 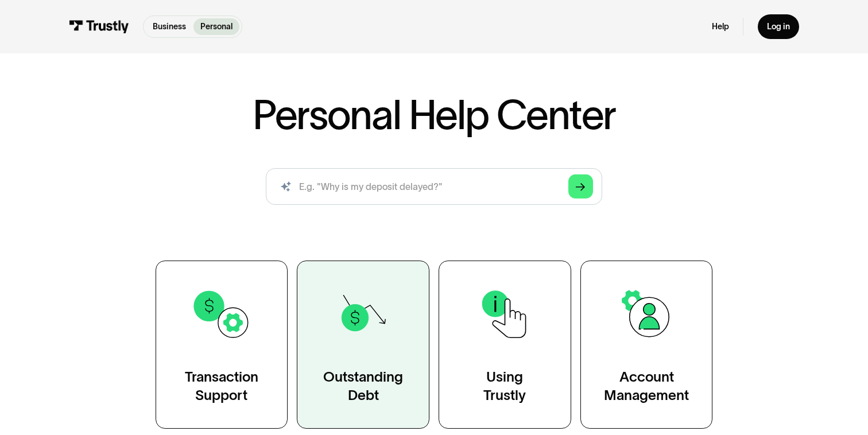 What do you see at coordinates (217, 26) in the screenshot?
I see `a: Personal` at bounding box center [217, 26].